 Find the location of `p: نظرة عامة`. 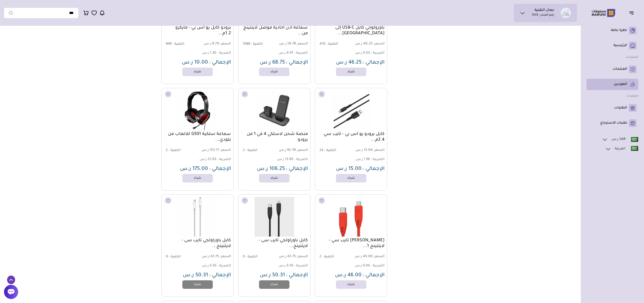

p: نظرة عامة is located at coordinates (619, 30).